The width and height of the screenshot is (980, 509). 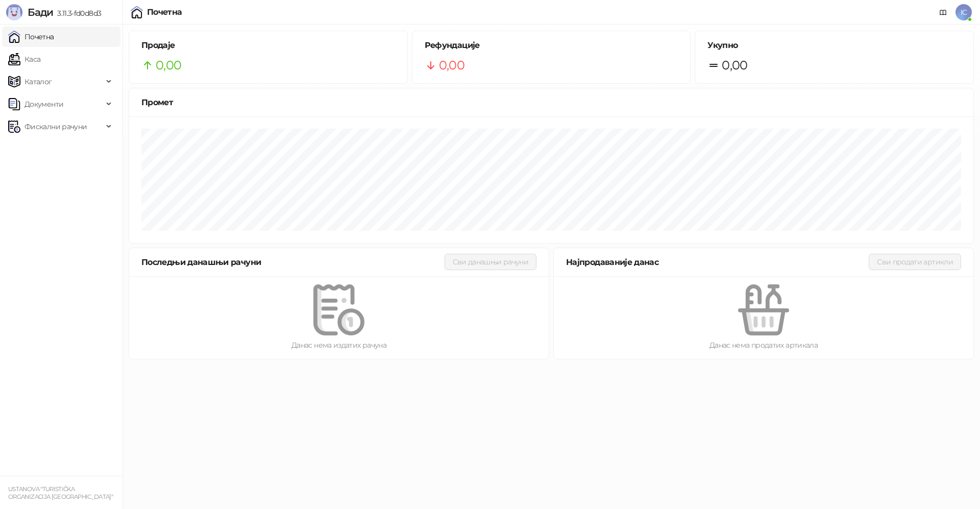 I want to click on div: Данас нема издатих рачуна, so click(x=339, y=344).